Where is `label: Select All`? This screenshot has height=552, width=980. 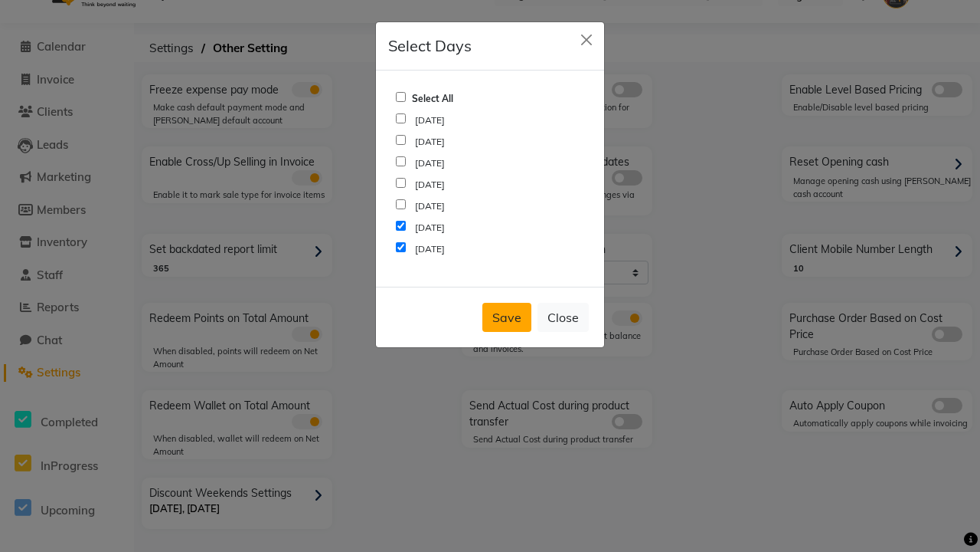 label: Select All is located at coordinates (433, 99).